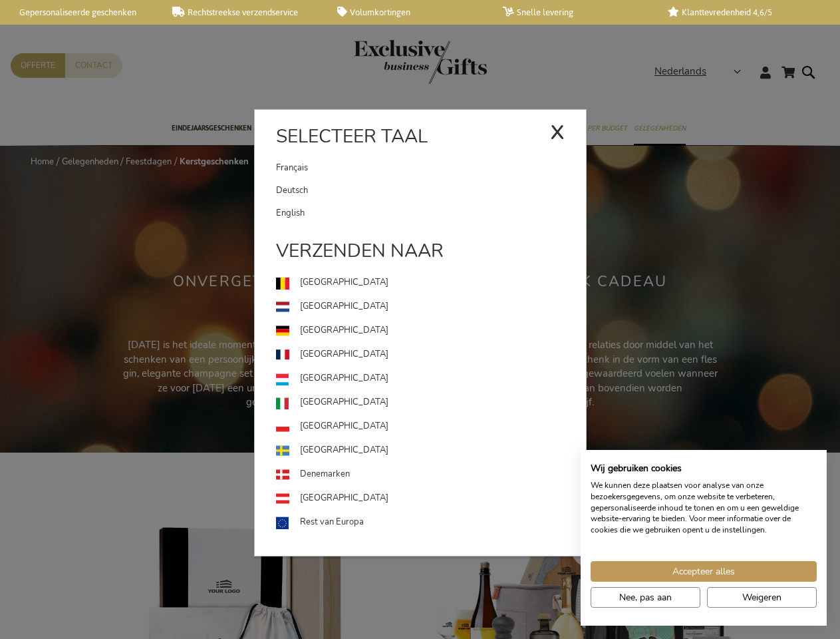 This screenshot has width=840, height=639. Describe the element at coordinates (761, 597) in the screenshot. I see `span: Weigeren` at that location.